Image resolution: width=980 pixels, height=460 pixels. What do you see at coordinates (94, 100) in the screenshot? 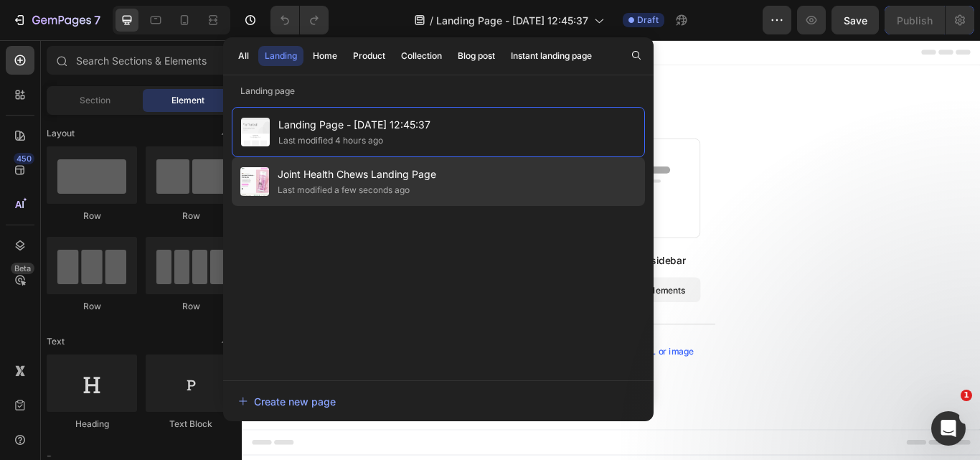
I see `span: Section` at bounding box center [94, 100].